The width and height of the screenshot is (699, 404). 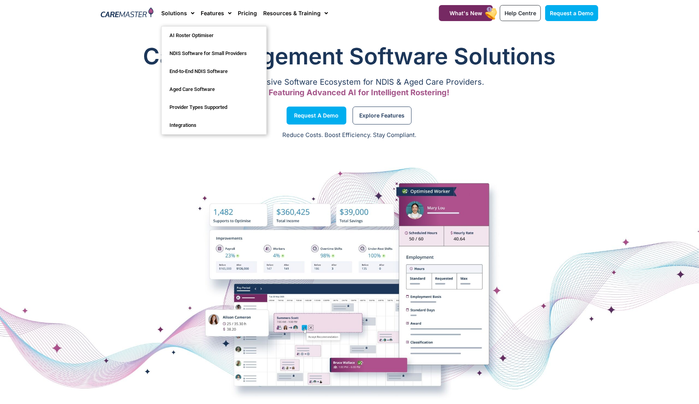 I want to click on a: What's New, so click(x=466, y=13).